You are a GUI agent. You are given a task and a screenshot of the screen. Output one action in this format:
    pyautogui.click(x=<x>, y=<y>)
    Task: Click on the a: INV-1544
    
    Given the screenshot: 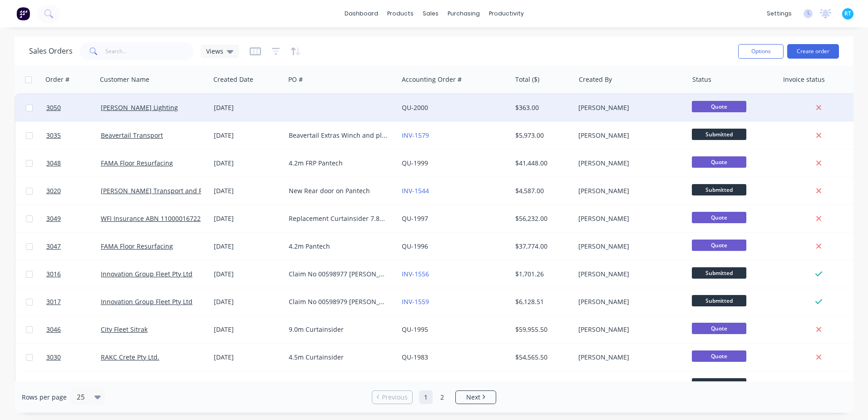 What is the action you would take?
    pyautogui.click(x=415, y=191)
    